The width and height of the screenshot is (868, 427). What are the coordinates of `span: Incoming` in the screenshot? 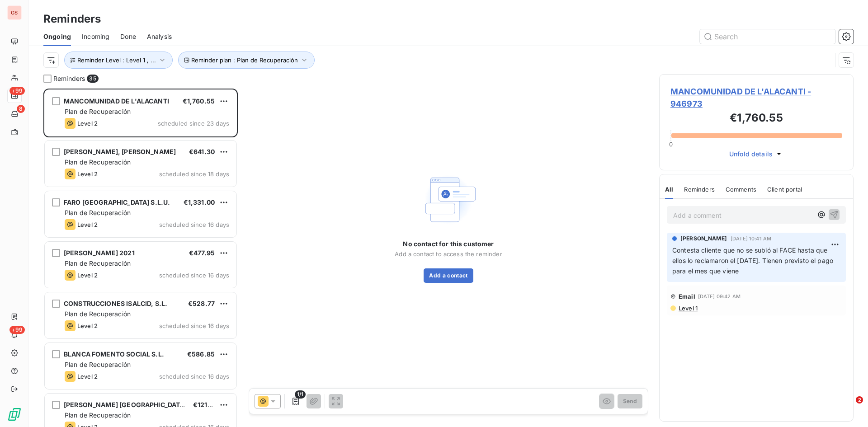 It's located at (96, 37).